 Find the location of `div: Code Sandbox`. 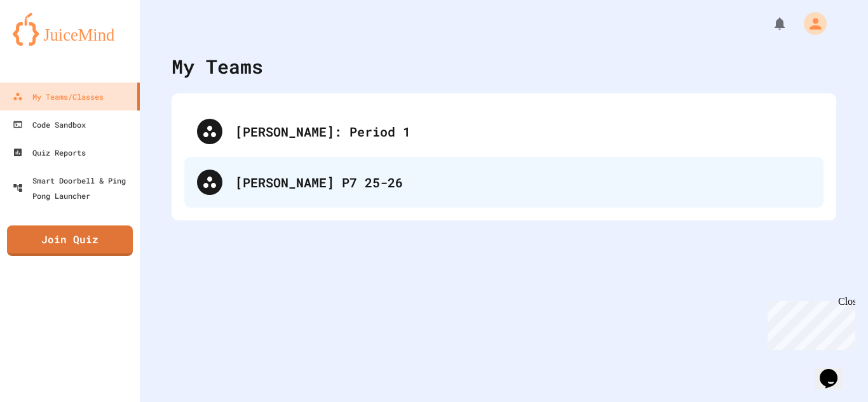

div: Code Sandbox is located at coordinates (49, 125).